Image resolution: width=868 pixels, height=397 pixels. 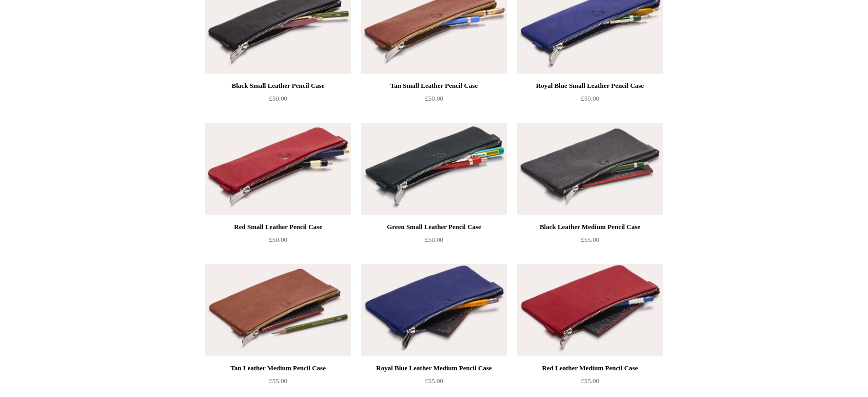 I want to click on a: Black Leather Medium Pencil Case £55.00, so click(x=590, y=242).